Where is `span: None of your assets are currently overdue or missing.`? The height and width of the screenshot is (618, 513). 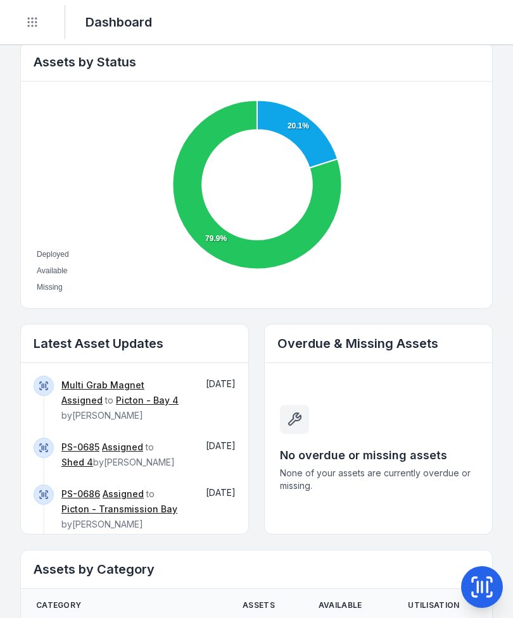
span: None of your assets are currently overdue or missing. is located at coordinates (378, 480).